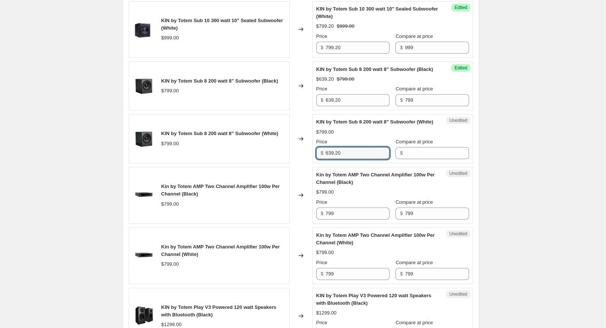 The image size is (606, 328). I want to click on strike: $999.00, so click(345, 26).